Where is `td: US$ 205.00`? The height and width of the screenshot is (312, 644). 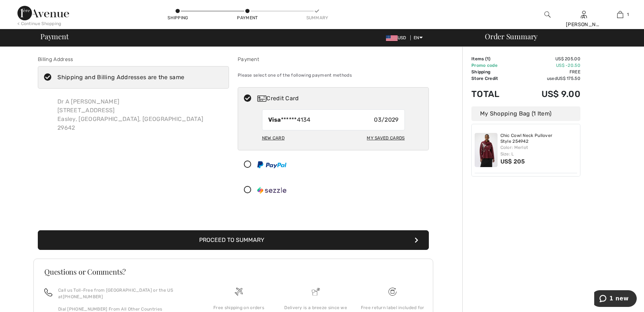
td: US$ 205.00 is located at coordinates (549, 59).